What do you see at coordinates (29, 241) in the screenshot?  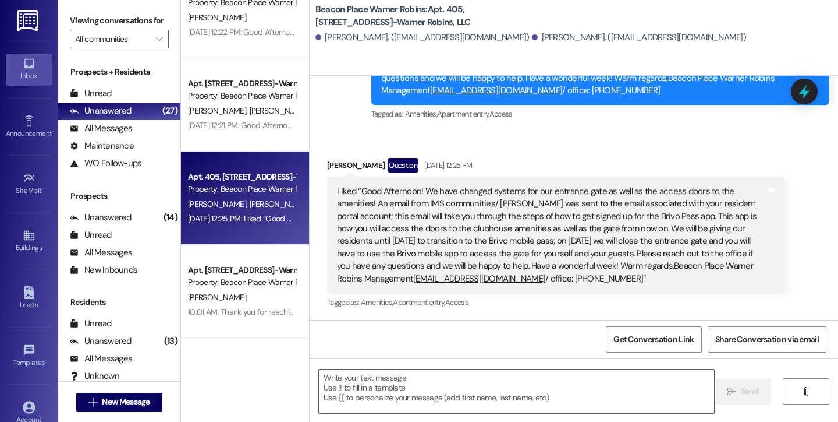 I see `a: Buildings` at bounding box center [29, 241].